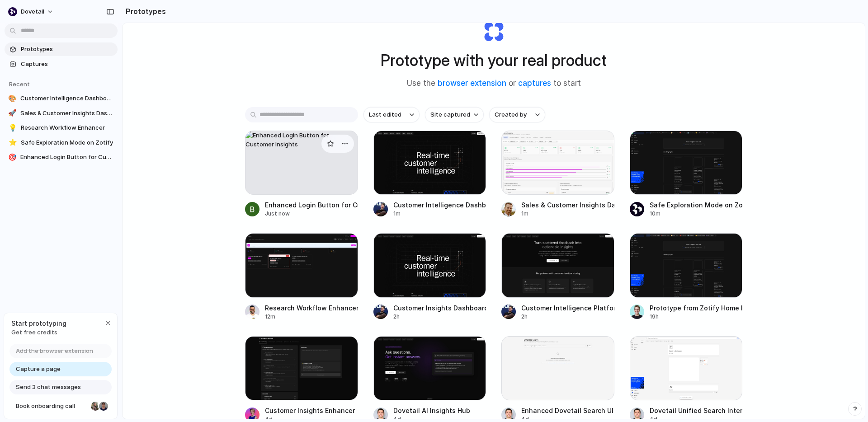  Describe the element at coordinates (440, 205) in the screenshot. I see `div: Customer Intelligence Dashboard` at that location.